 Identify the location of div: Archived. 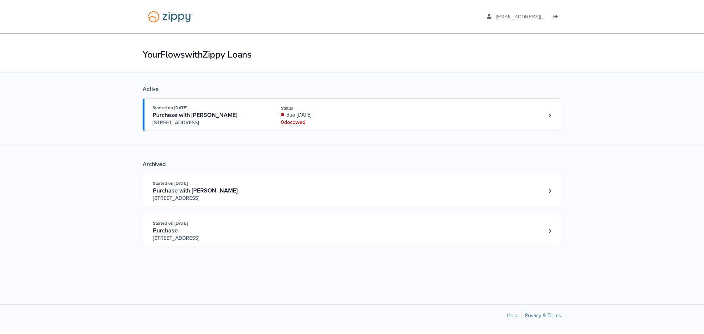
(352, 164).